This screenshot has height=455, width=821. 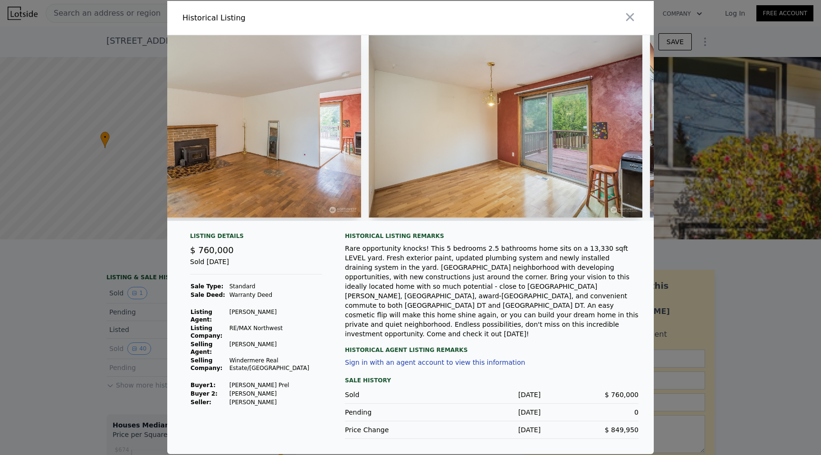 What do you see at coordinates (492, 381) in the screenshot?
I see `div: Sale History` at bounding box center [492, 381].